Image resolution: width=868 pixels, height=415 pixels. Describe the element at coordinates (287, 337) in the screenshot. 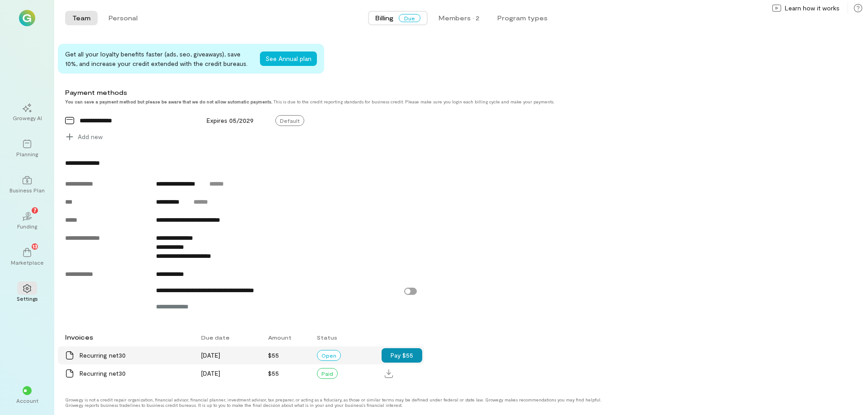

I see `div: Amount` at that location.